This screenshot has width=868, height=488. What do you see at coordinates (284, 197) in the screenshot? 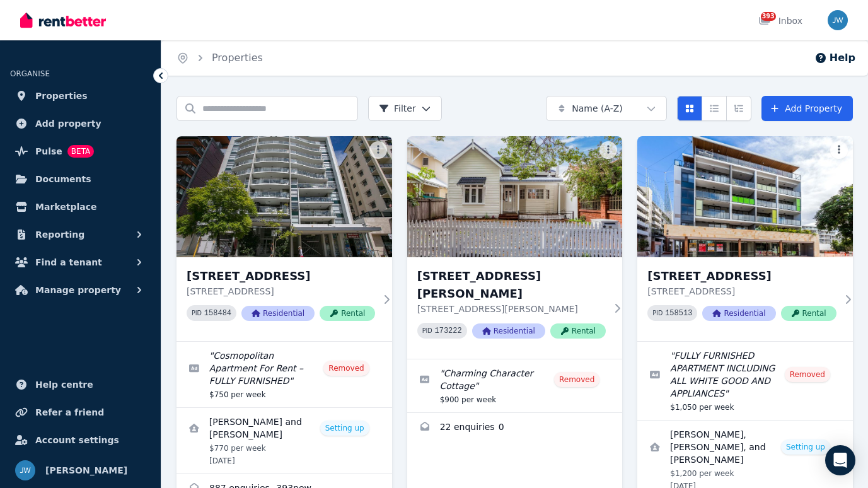
I see `img: 33/269 Hay Street, East Perth` at bounding box center [284, 197].